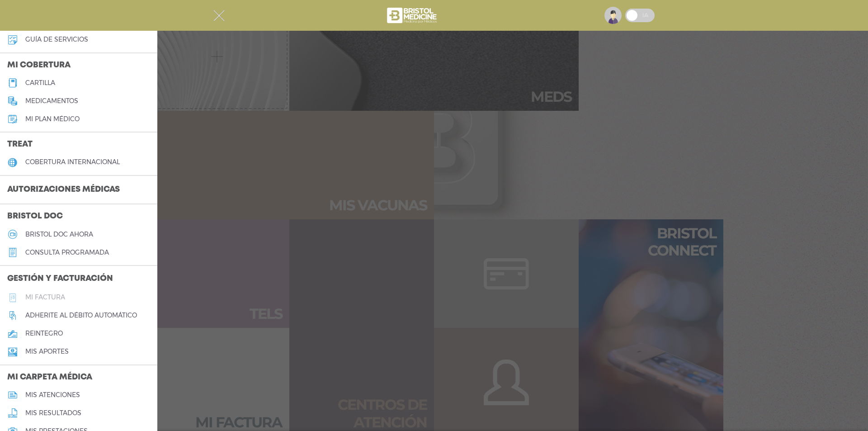 This screenshot has height=431, width=868. What do you see at coordinates (73, 162) in the screenshot?
I see `h5: cobertura internacional` at bounding box center [73, 162].